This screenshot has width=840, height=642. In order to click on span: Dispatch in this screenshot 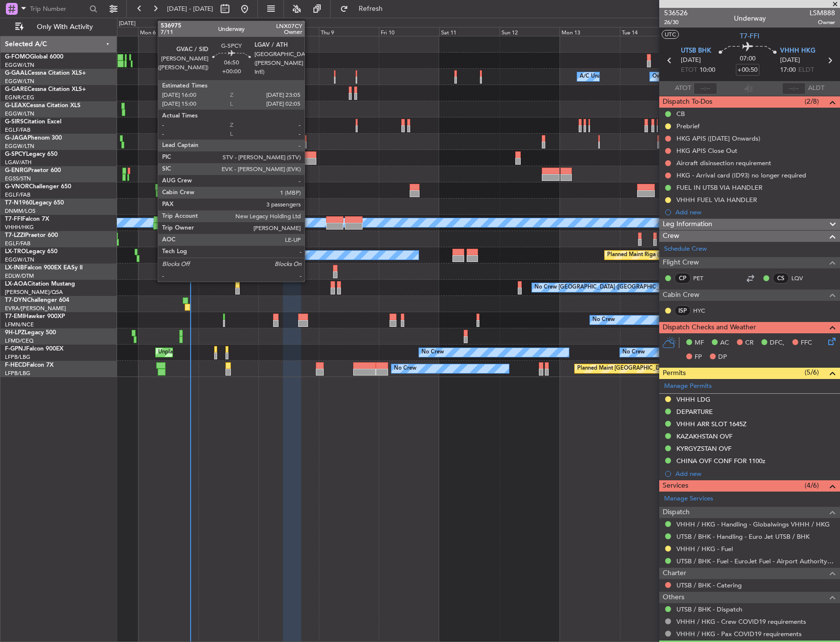, I will do `click(675, 512)`.